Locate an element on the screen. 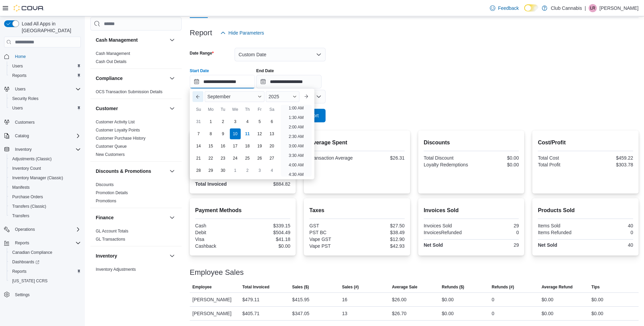 This screenshot has width=644, height=326. h2: Taxes is located at coordinates (357, 211).